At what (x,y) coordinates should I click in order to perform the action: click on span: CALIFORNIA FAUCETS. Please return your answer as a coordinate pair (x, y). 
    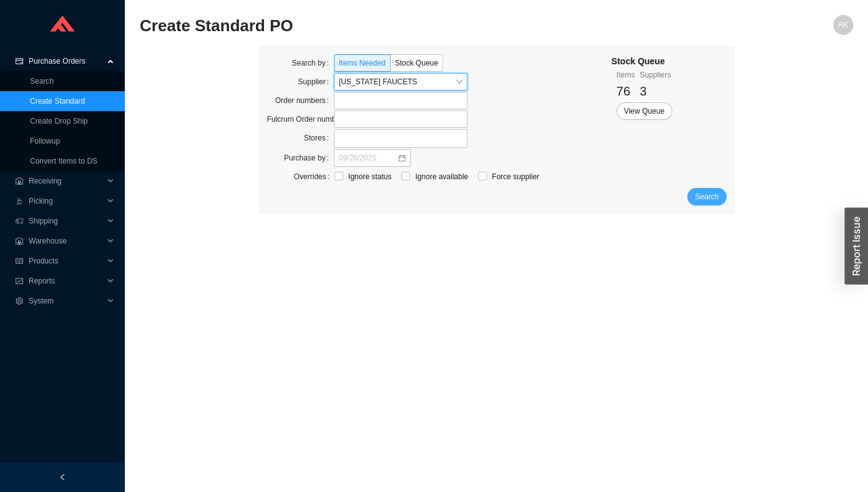
    Looking at the image, I should click on (401, 82).